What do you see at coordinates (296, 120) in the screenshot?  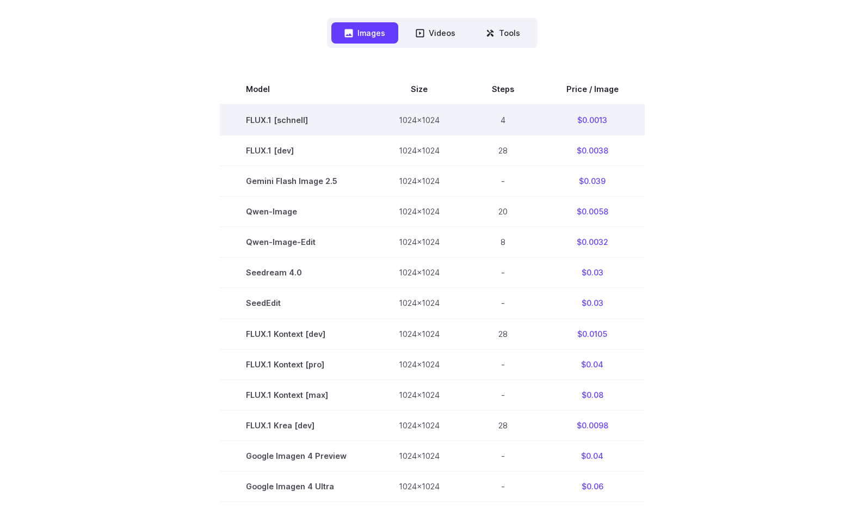 I see `td: FLUX.1 [schnell]` at bounding box center [296, 120].